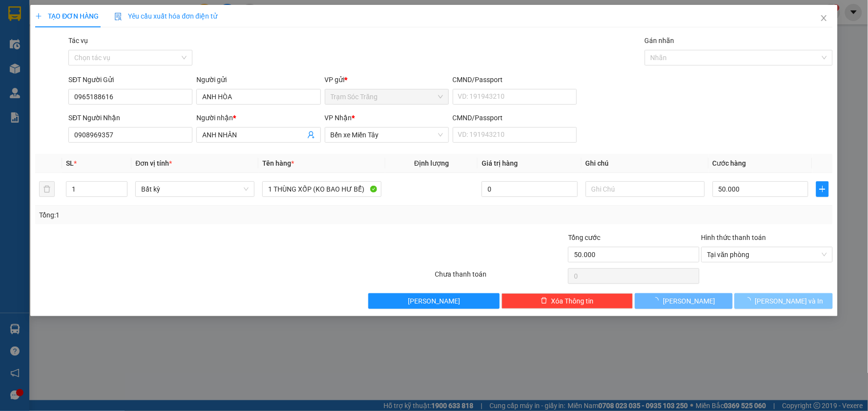 This screenshot has width=868, height=411. I want to click on span: TẠO ĐƠN HÀNG, so click(67, 16).